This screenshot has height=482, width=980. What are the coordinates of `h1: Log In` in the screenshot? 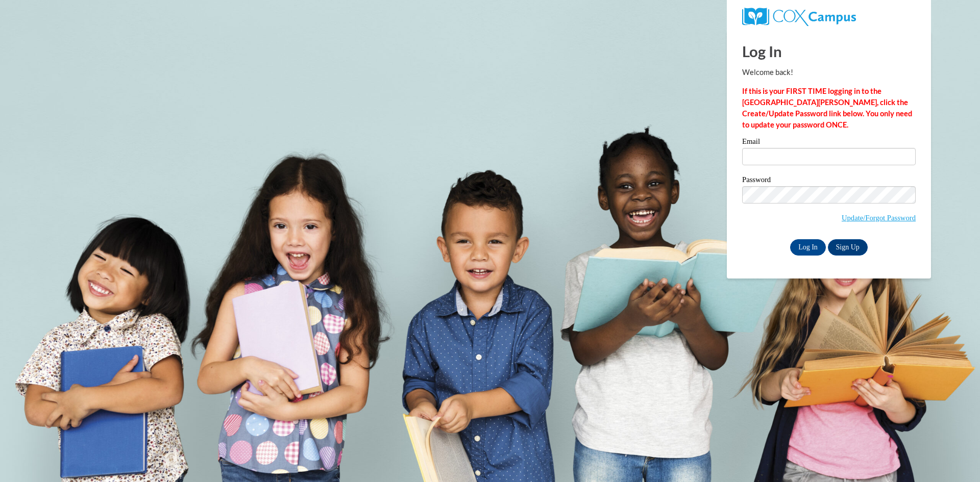 It's located at (829, 51).